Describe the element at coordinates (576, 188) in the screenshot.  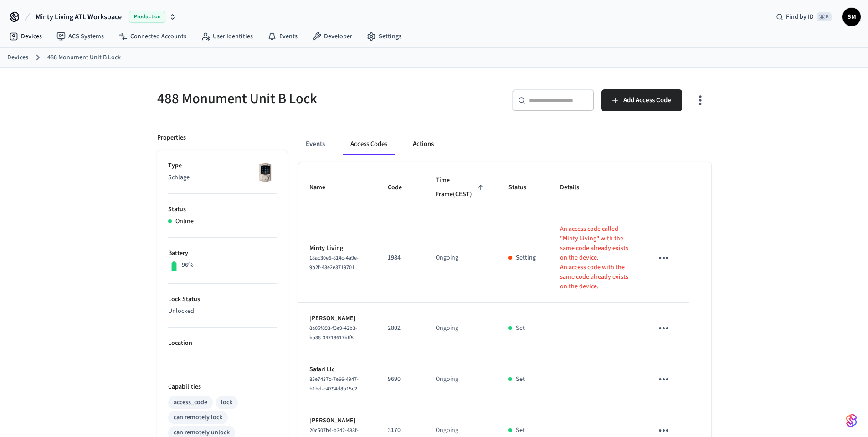
I see `span: Details` at that location.